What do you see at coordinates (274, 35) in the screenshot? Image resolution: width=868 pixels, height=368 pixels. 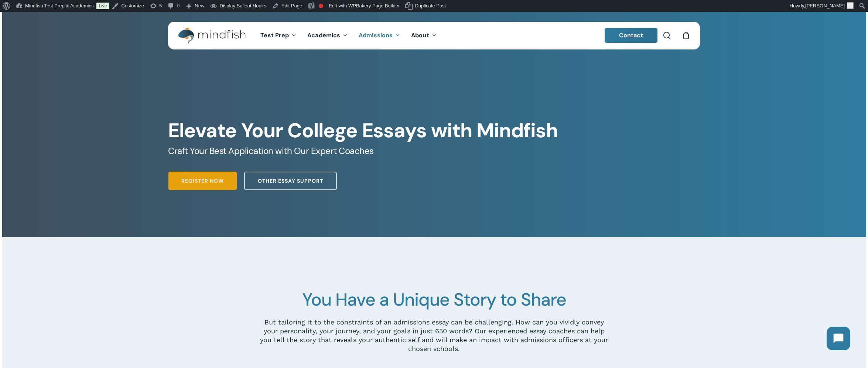 I see `span: Test Prep` at bounding box center [274, 35].